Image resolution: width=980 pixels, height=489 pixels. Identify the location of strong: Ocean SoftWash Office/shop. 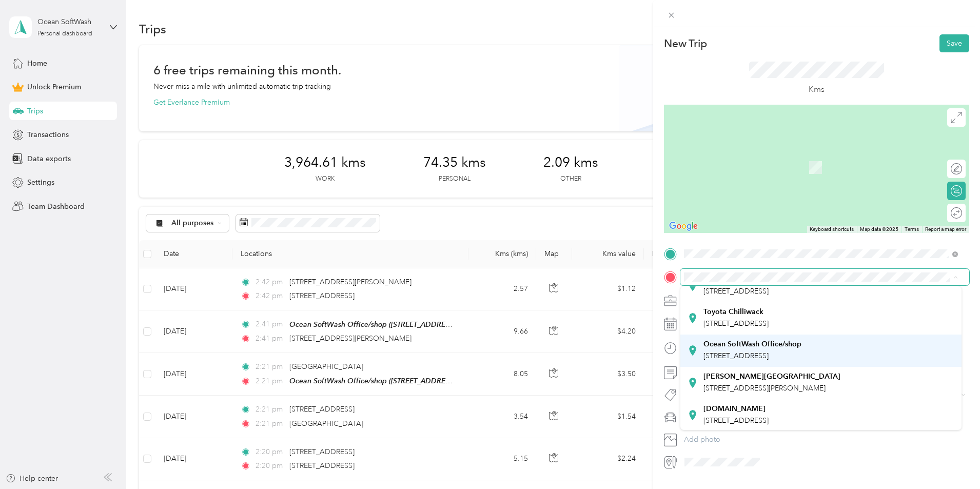
(752, 345).